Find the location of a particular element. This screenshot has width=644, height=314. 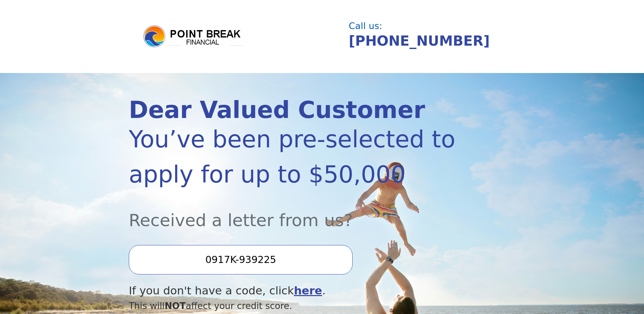

span: NOT is located at coordinates (175, 305).